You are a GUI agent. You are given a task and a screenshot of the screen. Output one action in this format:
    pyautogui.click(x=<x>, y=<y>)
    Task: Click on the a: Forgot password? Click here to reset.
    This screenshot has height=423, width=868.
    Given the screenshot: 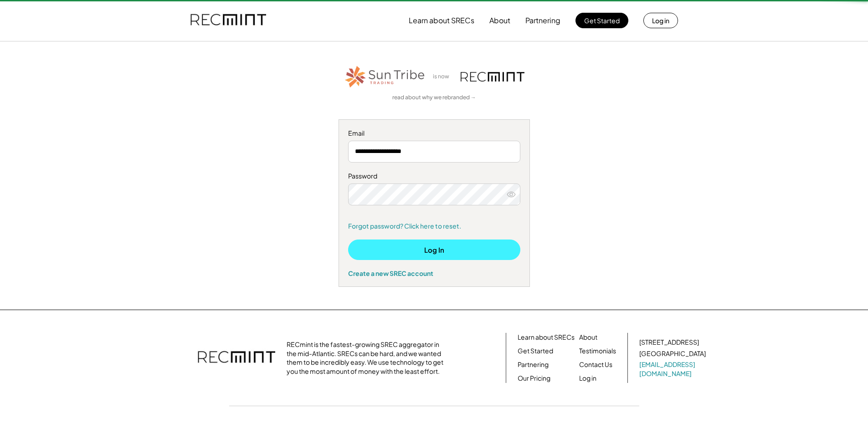 What is the action you would take?
    pyautogui.click(x=434, y=226)
    